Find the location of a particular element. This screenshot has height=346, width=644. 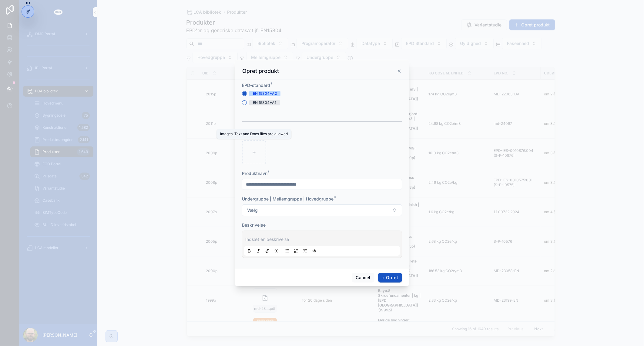

div: EN 15804+A1 is located at coordinates (265, 102).